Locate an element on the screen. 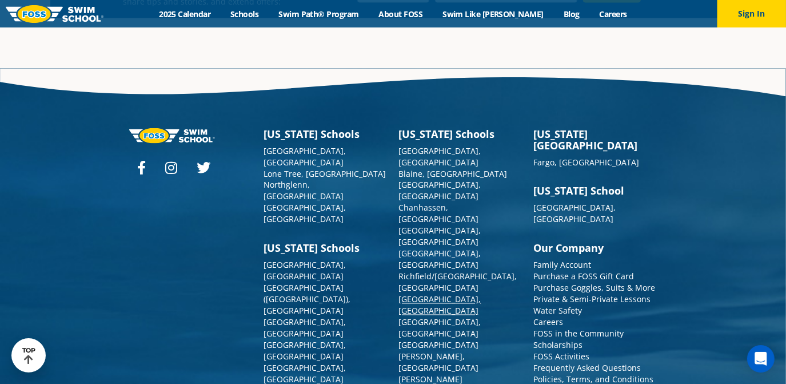 Image resolution: width=786 pixels, height=384 pixels. a: Purchase Goggles, Suits & More is located at coordinates (595, 288).